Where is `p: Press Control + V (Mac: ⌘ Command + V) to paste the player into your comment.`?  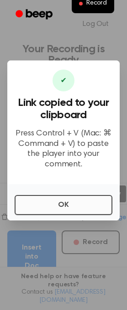
p: Press Control + V (Mac: ⌘ Command + V) to paste the player into your comment. is located at coordinates (63, 149).